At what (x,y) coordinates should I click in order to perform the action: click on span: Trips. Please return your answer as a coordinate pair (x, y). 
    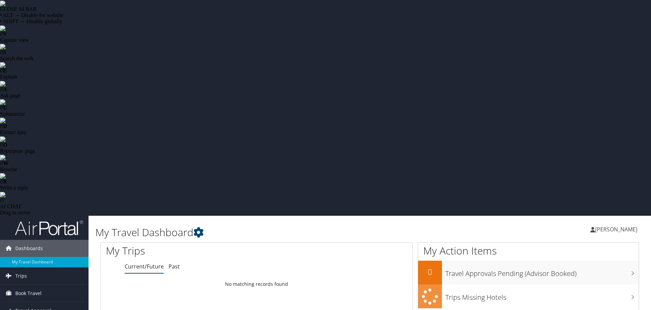
    Looking at the image, I should click on (21, 276).